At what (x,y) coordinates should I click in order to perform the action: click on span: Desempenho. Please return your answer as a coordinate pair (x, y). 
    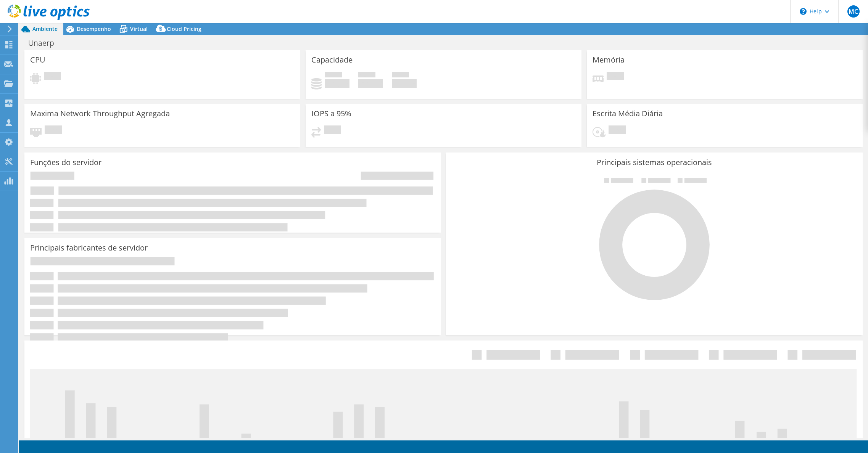
    Looking at the image, I should click on (94, 29).